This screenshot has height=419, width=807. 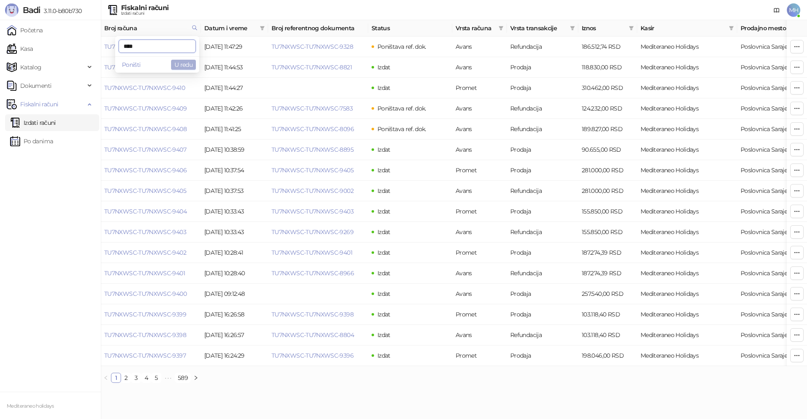 What do you see at coordinates (145, 150) in the screenshot?
I see `a: TU7NXWSC-TU7NXWSC-9407` at bounding box center [145, 150].